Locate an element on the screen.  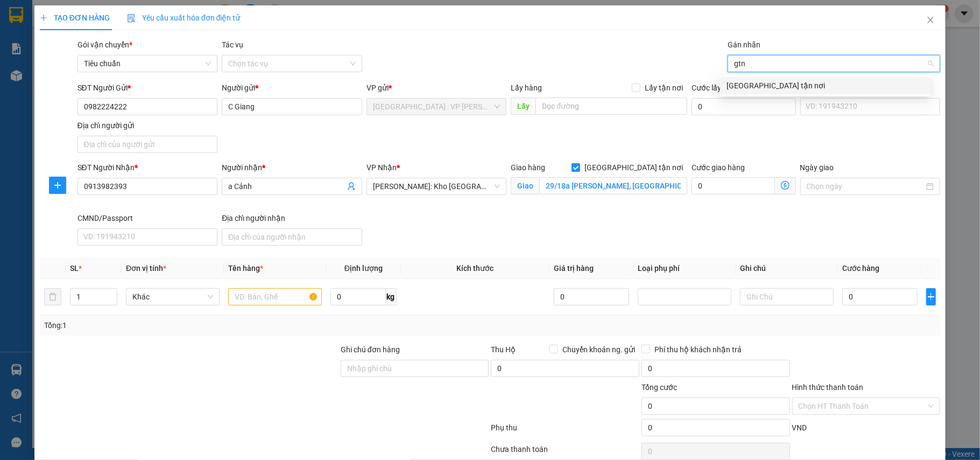
button: Close is located at coordinates (931, 20).